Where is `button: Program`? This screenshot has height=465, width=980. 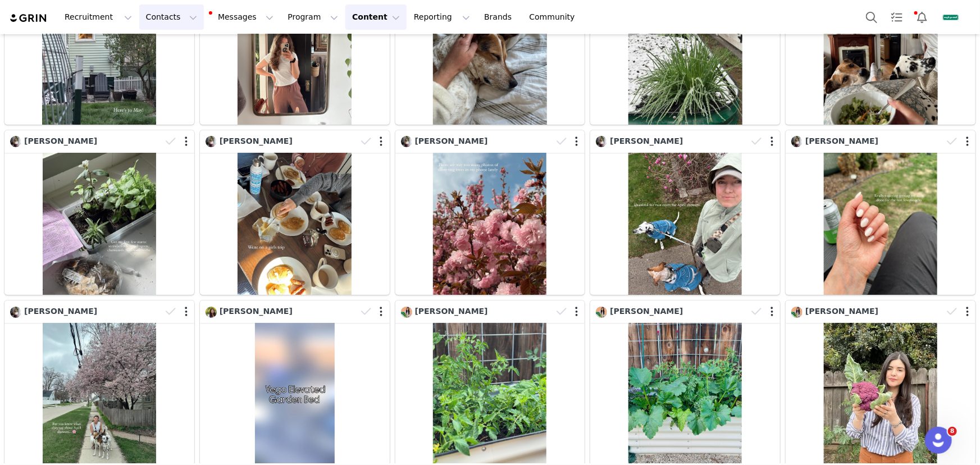 button: Program is located at coordinates (313, 16).